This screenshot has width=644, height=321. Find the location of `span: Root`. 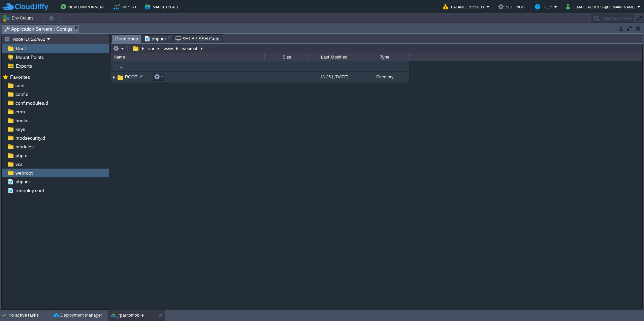

span: Root is located at coordinates (20, 48).